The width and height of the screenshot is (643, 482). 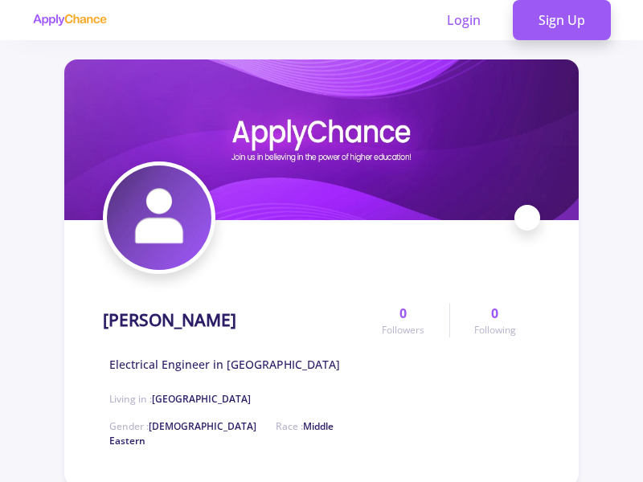 I want to click on a: 0Following, so click(x=494, y=321).